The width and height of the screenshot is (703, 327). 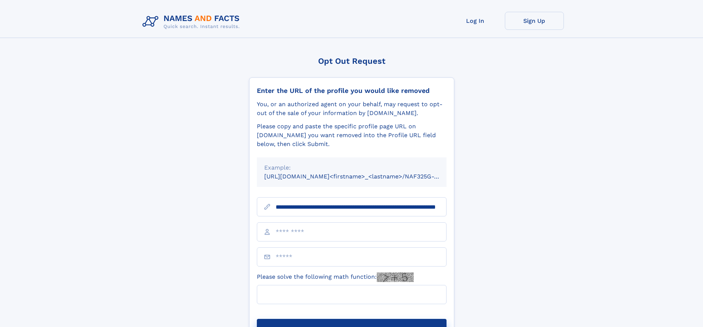 I want to click on div: Example:, so click(x=352, y=168).